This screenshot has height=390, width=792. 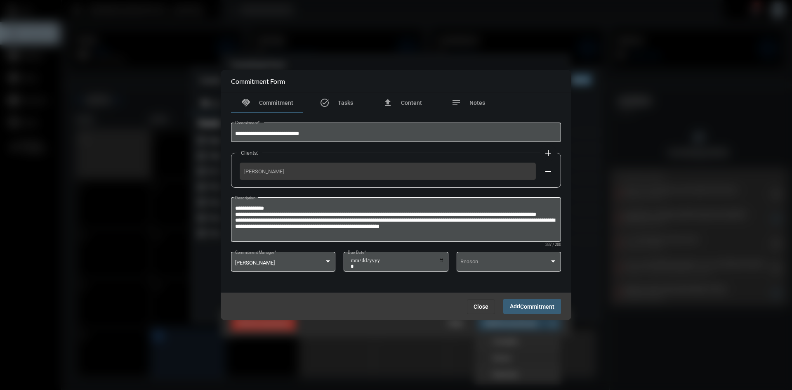 I want to click on span: Close, so click(x=481, y=306).